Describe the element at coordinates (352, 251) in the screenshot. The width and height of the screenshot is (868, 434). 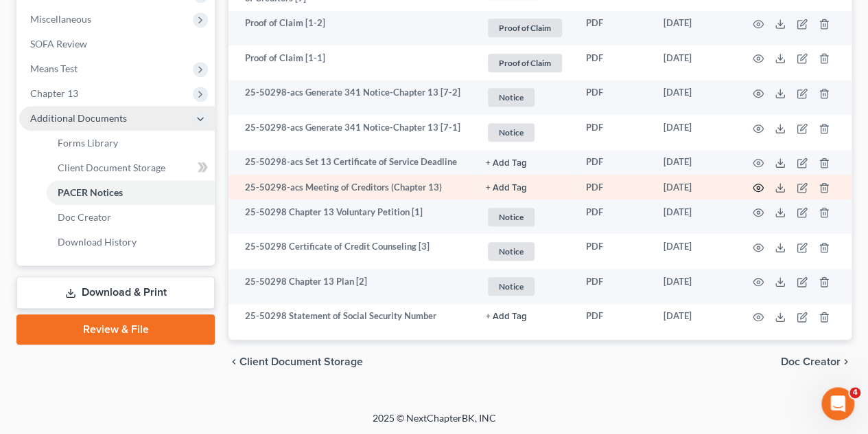
I see `td: 25-50298 Certificate of Credit Counseling [3]` at that location.